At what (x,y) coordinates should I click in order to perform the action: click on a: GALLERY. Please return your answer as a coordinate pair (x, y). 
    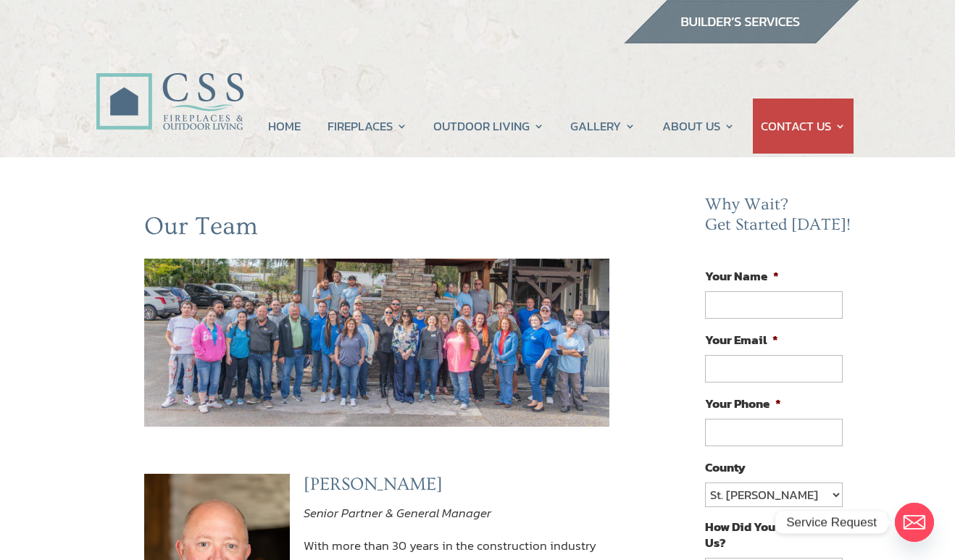
    Looking at the image, I should click on (603, 126).